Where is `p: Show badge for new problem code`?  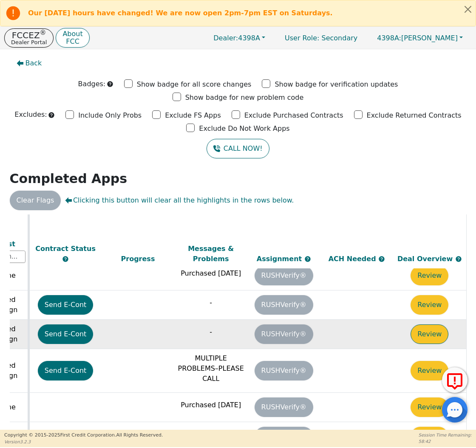 p: Show badge for new problem code is located at coordinates (244, 97).